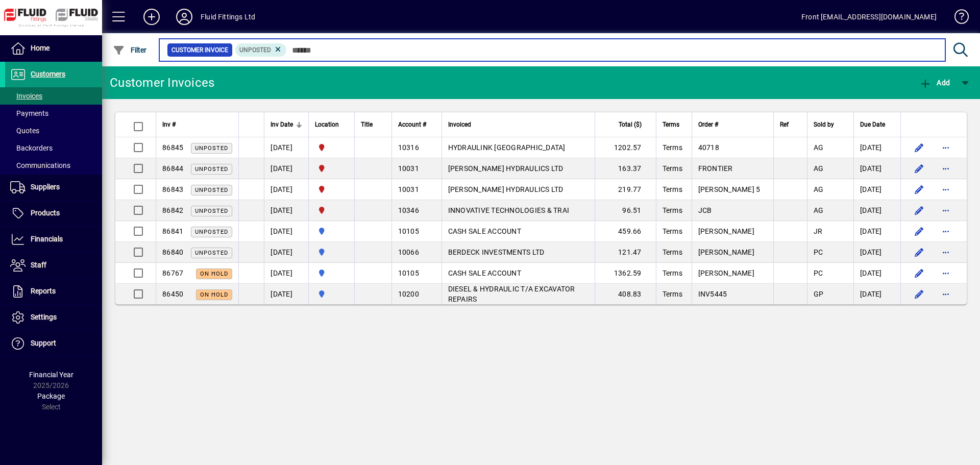 Image resolution: width=980 pixels, height=465 pixels. I want to click on span: Financials, so click(47, 239).